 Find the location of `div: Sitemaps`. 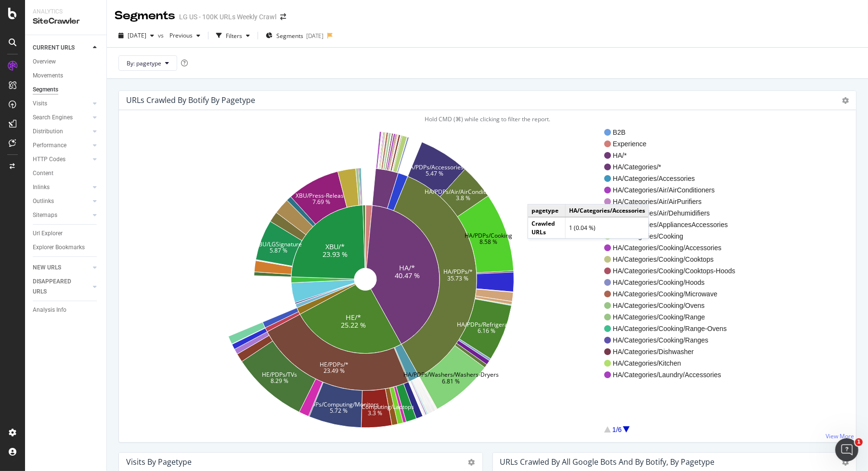

div: Sitemaps is located at coordinates (45, 215).